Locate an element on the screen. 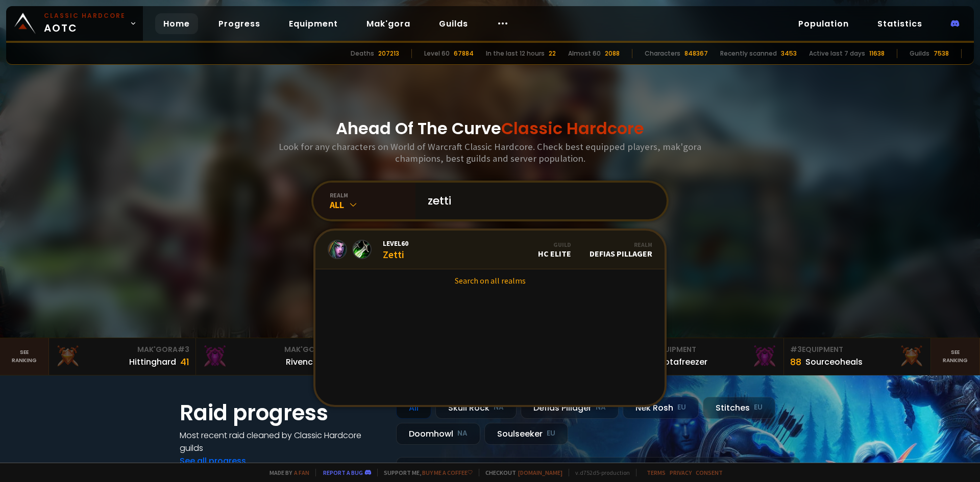  a: Terms is located at coordinates (656, 472).